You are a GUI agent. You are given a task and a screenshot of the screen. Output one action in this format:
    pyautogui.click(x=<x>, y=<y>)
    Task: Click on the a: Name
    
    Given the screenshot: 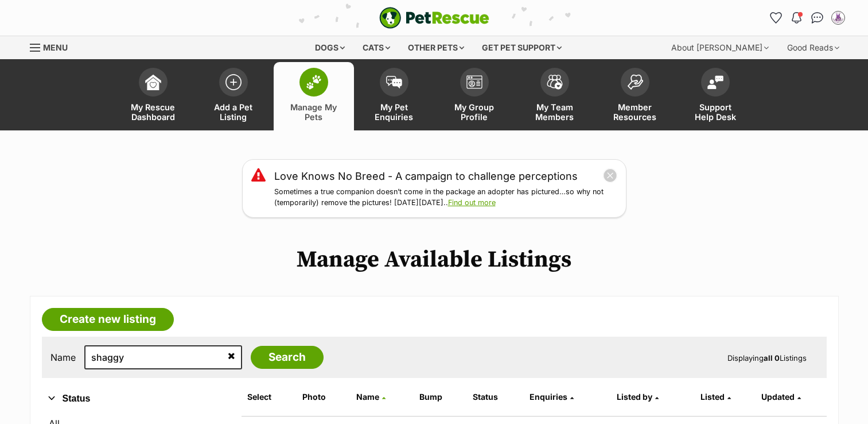 What is the action you would take?
    pyautogui.click(x=371, y=396)
    